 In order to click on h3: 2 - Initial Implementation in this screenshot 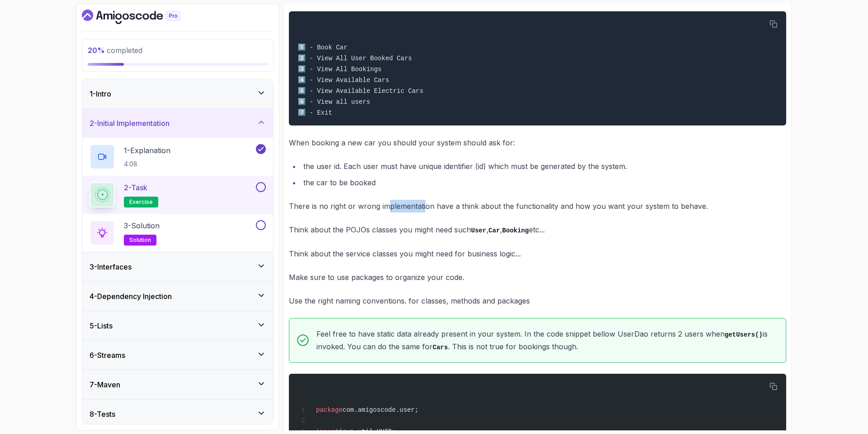, I will do `click(129, 124)`.